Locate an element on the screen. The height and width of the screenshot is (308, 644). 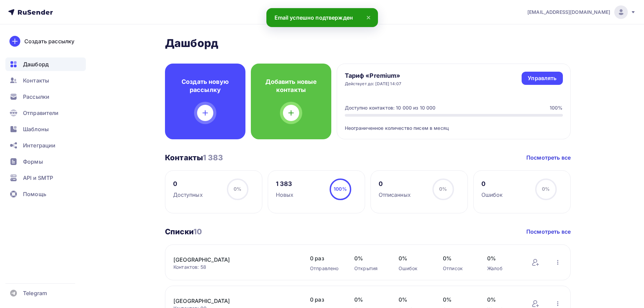
a: Формы is located at coordinates (46, 162).